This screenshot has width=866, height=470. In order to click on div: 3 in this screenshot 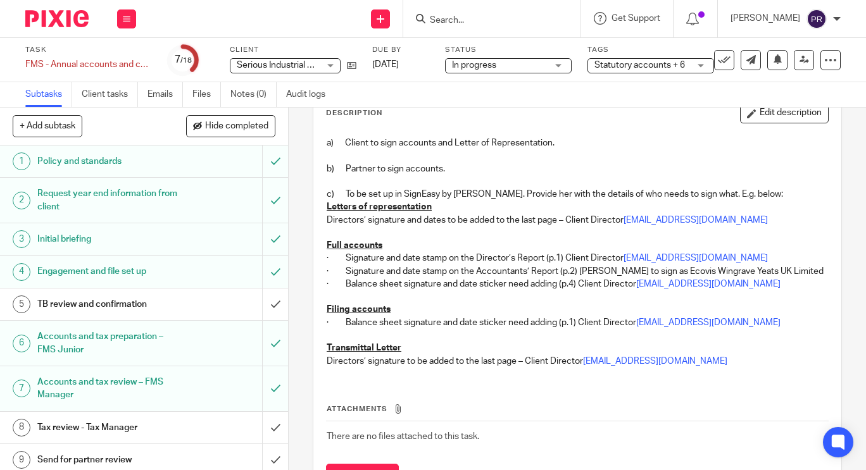, I will do `click(22, 239)`.